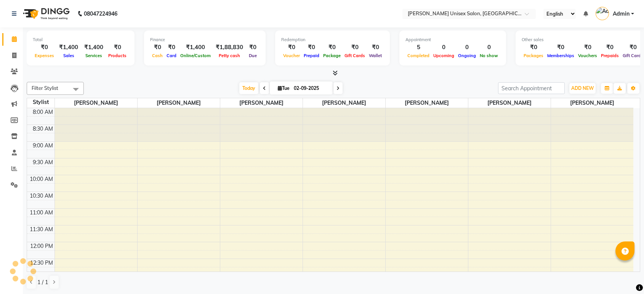  I want to click on span: Wallet, so click(375, 56).